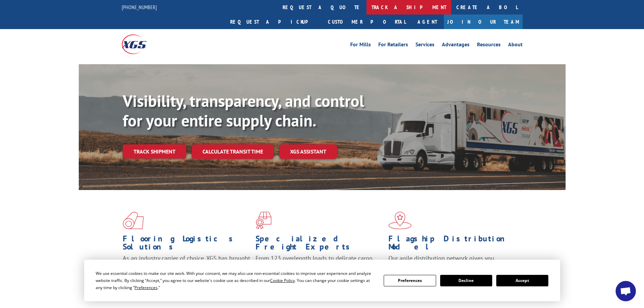 The width and height of the screenshot is (644, 308). Describe the element at coordinates (133, 221) in the screenshot. I see `img: xgs-icon-total-supply-chain-intelligence-red` at that location.